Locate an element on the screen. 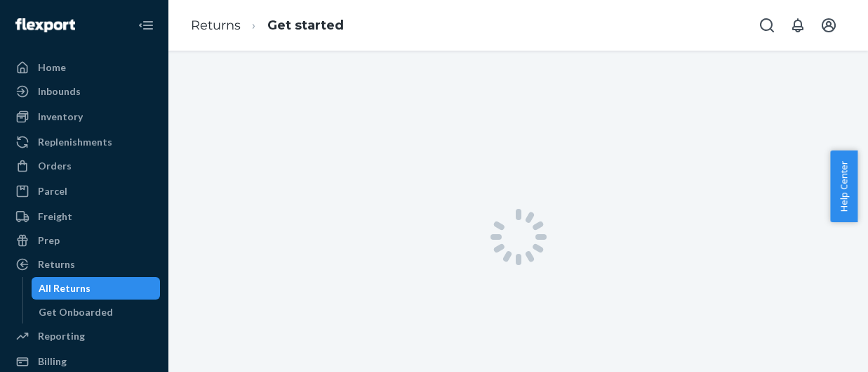  div: All Returns is located at coordinates (64, 288).